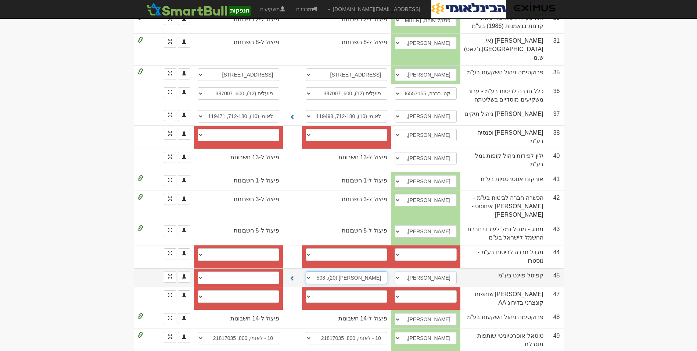 This screenshot has height=351, width=697. What do you see at coordinates (556, 22) in the screenshot?
I see `td: 29` at bounding box center [556, 22].